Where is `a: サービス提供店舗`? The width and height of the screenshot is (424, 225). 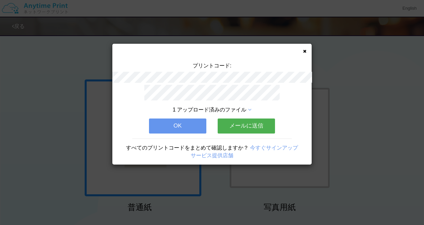
a: サービス提供店舗 is located at coordinates (212, 155).